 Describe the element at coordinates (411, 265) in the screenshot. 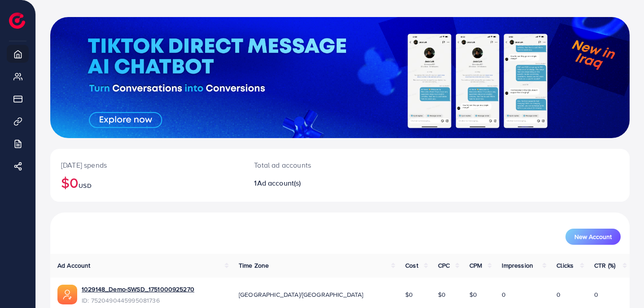

I see `span: Cost` at that location.